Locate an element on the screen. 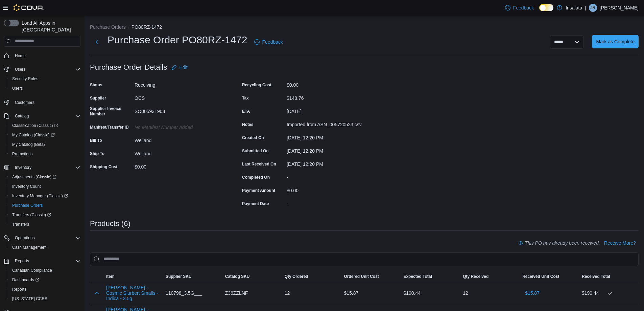  button: Qty Received is located at coordinates (490, 277).